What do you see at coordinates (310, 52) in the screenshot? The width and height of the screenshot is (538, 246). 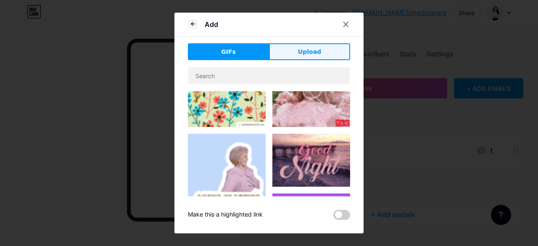 I see `span: Upload` at bounding box center [310, 52].